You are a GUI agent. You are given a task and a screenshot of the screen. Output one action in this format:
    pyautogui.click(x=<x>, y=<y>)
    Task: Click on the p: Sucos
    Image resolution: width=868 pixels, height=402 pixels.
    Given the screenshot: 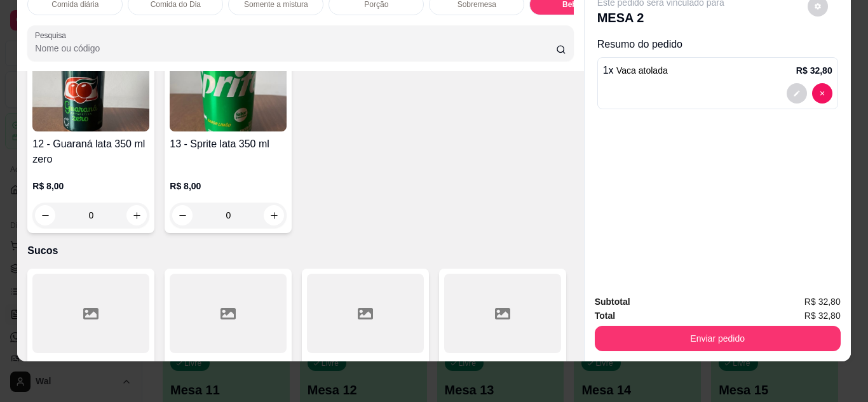 What is the action you would take?
    pyautogui.click(x=300, y=251)
    